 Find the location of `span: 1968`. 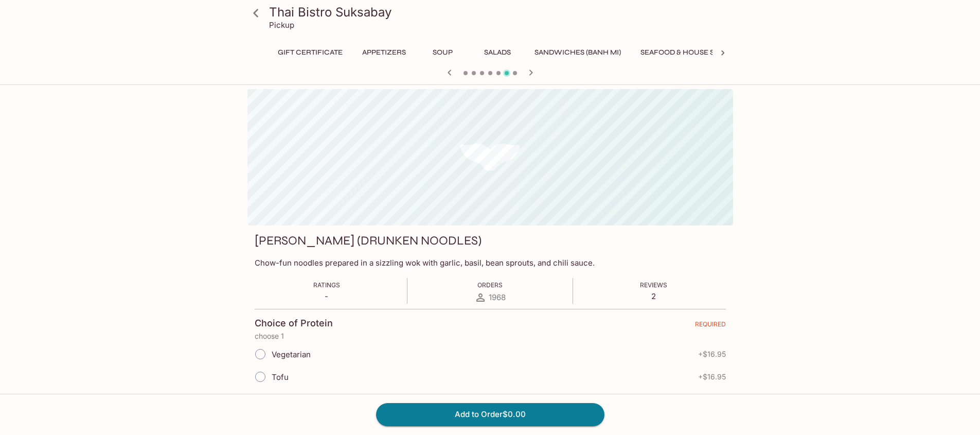

span: 1968 is located at coordinates (497, 297).